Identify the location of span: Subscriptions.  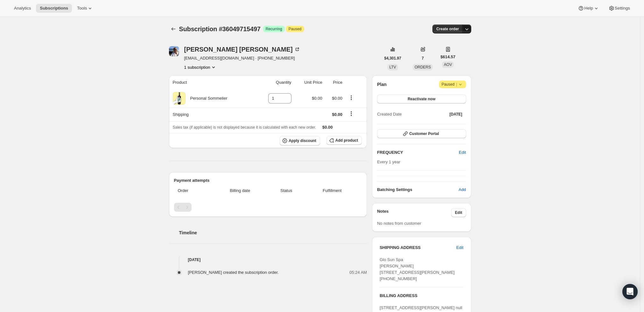
(54, 8).